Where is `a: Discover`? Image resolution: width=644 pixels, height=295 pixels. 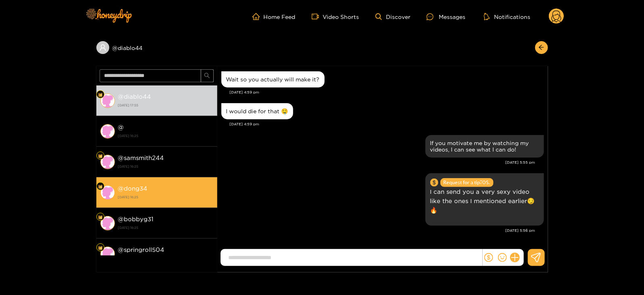
a: Discover is located at coordinates (392, 17).